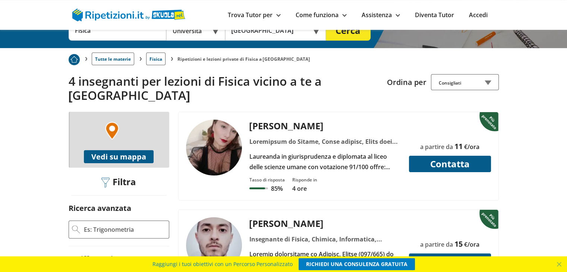 Image resolution: width=567 pixels, height=272 pixels. Describe the element at coordinates (117, 31) in the screenshot. I see `input: Es. Matematica` at that location.